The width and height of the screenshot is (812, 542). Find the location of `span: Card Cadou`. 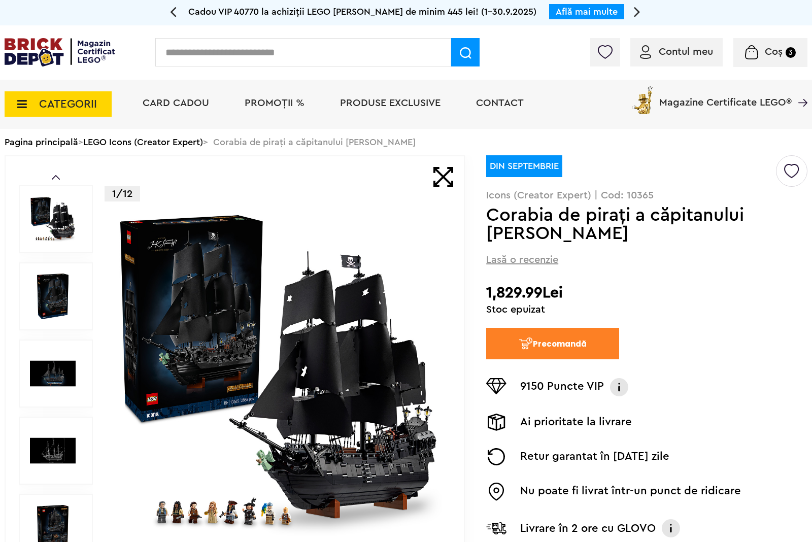

span: Card Cadou is located at coordinates (176, 103).